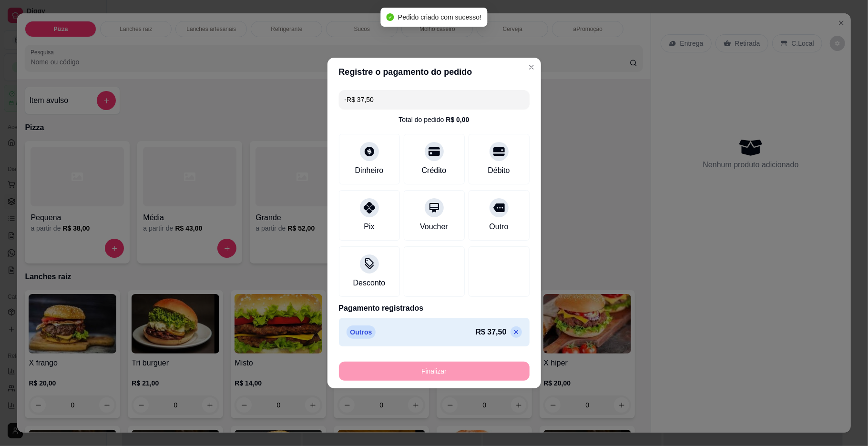  What do you see at coordinates (361, 332) in the screenshot?
I see `p: Outros` at bounding box center [361, 332].